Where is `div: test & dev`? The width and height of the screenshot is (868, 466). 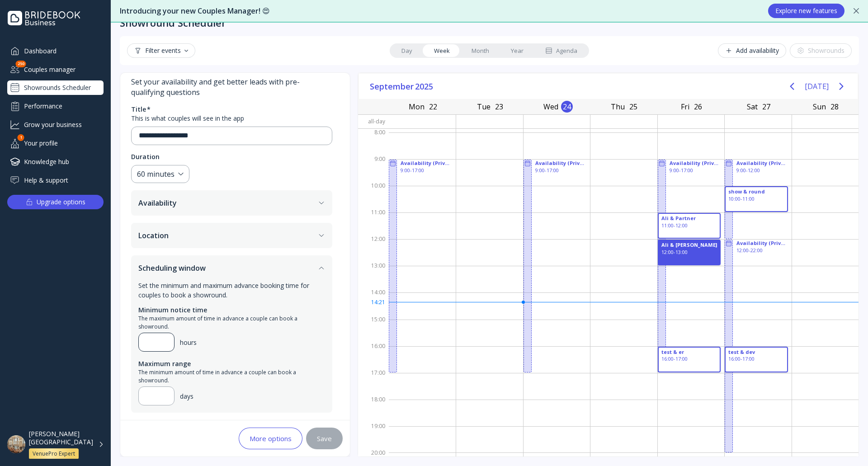 div: test & dev is located at coordinates (756, 353).